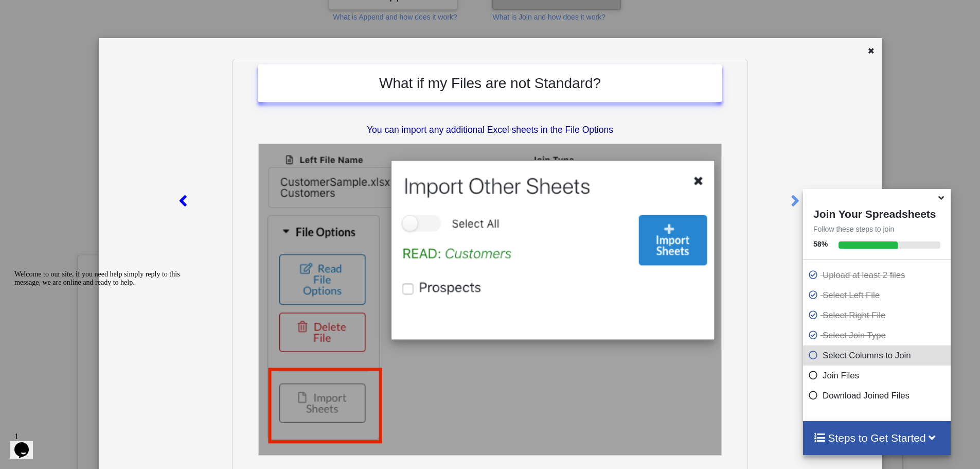 The height and width of the screenshot is (469, 980). I want to click on p: Upload at least 2 files, so click(878, 275).